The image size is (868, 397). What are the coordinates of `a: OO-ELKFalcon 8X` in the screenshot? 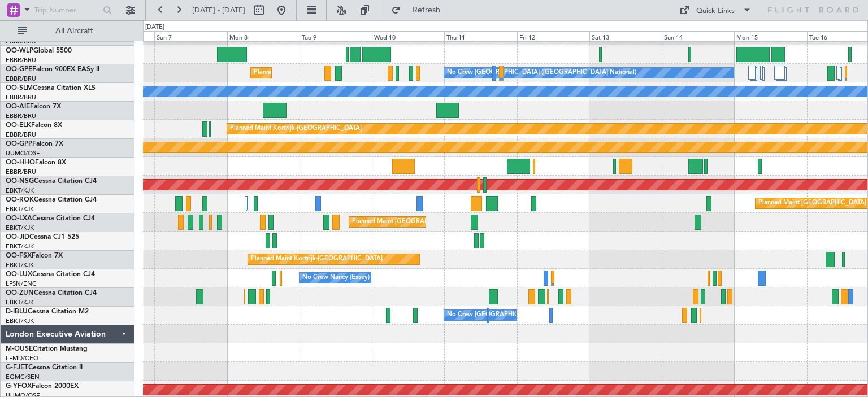 It's located at (34, 125).